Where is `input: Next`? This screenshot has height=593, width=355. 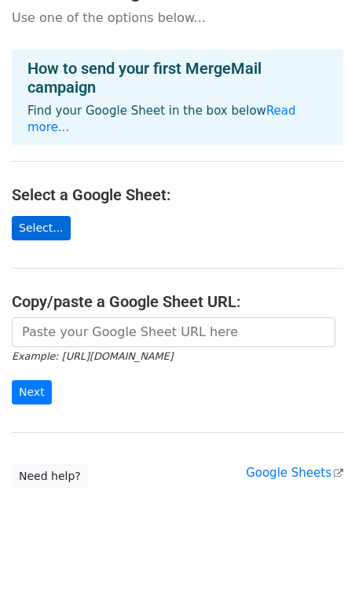 input: Next is located at coordinates (31, 392).